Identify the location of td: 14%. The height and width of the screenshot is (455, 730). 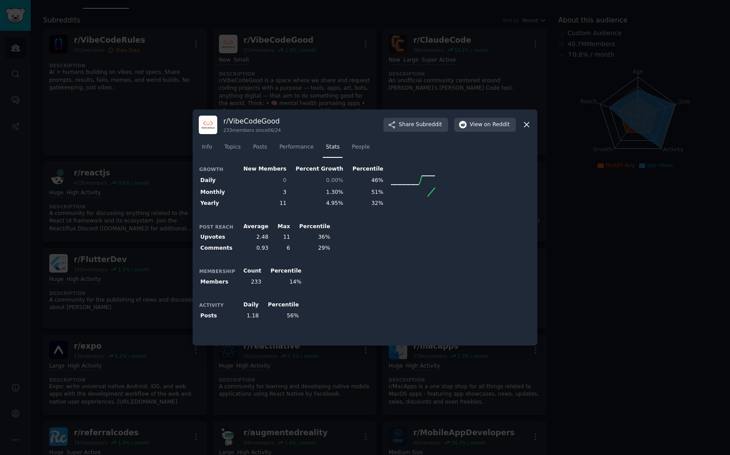
(283, 282).